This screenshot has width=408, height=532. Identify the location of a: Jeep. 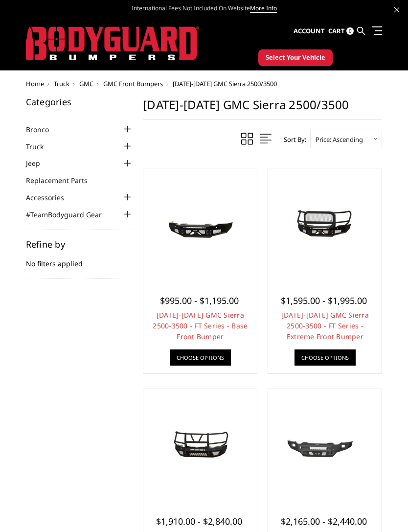
(39, 163).